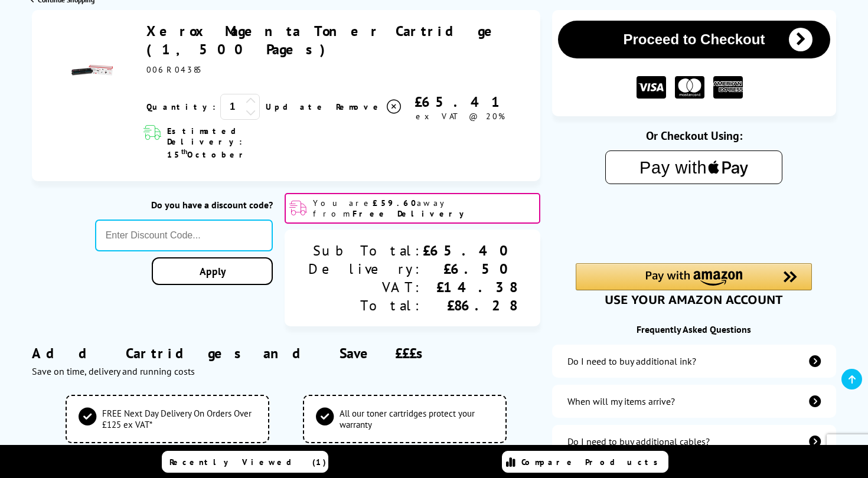 This screenshot has width=868, height=478. What do you see at coordinates (622, 401) in the screenshot?
I see `div: When will my items arrive?` at bounding box center [622, 401].